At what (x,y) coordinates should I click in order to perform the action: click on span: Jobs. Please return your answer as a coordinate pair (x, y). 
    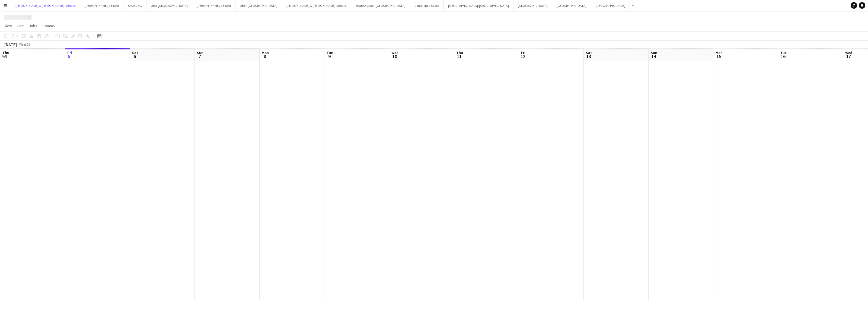
    Looking at the image, I should click on (33, 26).